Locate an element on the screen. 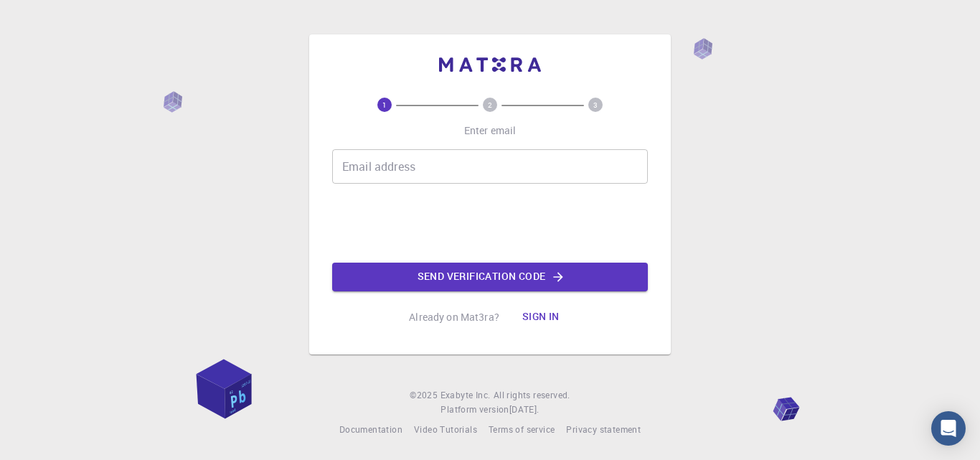  span: Video Tutorials is located at coordinates (445, 429).